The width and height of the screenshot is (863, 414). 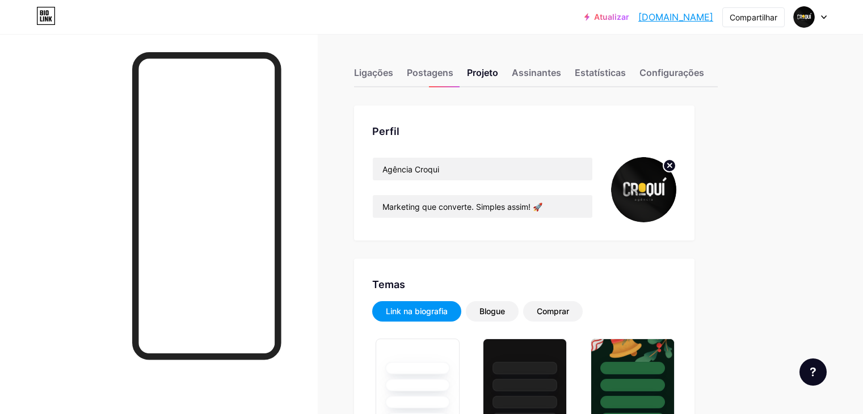 I want to click on font: Comprar, so click(x=553, y=311).